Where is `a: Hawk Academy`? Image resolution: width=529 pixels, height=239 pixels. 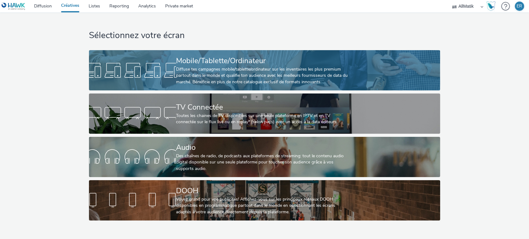
a: Hawk Academy is located at coordinates (492, 6).